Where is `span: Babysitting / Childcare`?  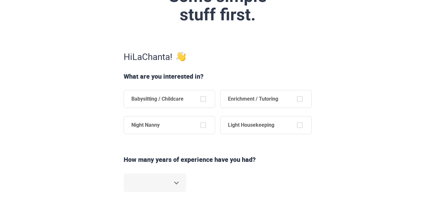 span: Babysitting / Childcare is located at coordinates (158, 99).